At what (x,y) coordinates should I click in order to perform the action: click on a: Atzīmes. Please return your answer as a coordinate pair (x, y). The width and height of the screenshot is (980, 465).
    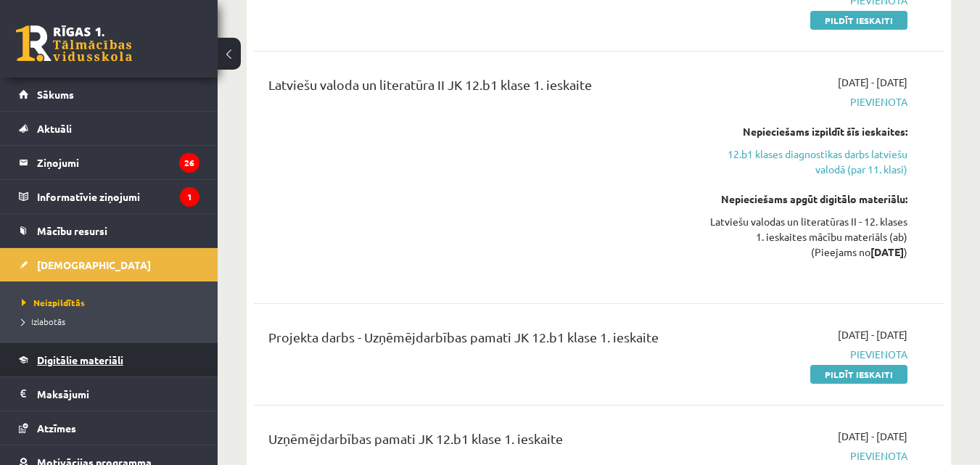
    Looking at the image, I should click on (109, 428).